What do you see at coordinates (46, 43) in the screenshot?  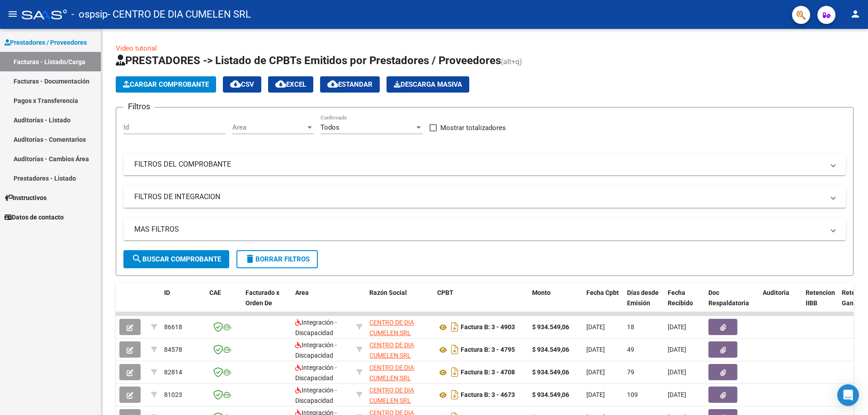 I see `span: Prestadores / Proveedores` at bounding box center [46, 43].